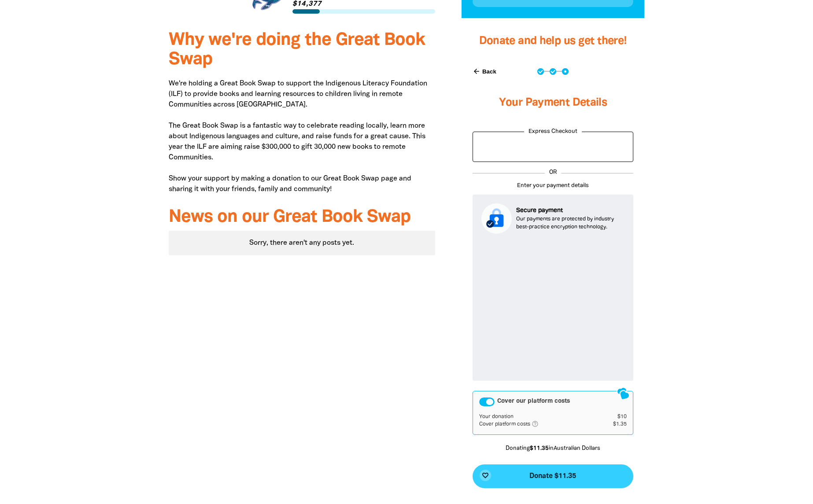  Describe the element at coordinates (553, 476) in the screenshot. I see `button: favorite_borderDonate $11.35` at that location.